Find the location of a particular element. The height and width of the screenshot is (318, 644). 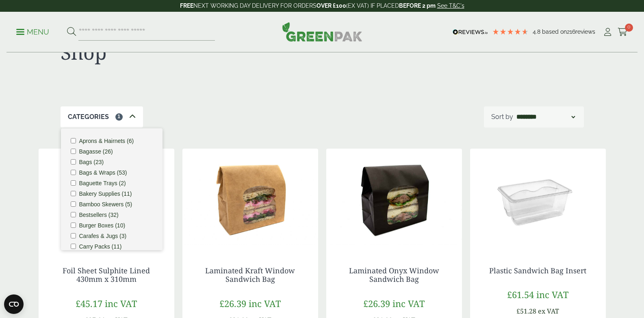

span: ex VAT is located at coordinates (549, 311).